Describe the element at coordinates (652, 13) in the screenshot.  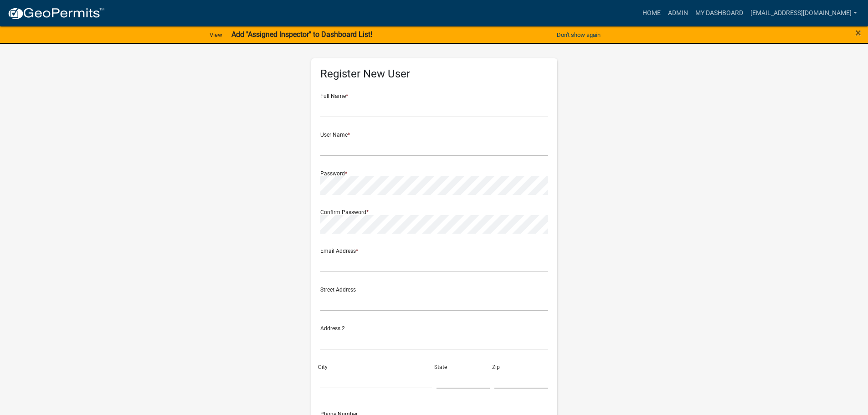
I see `a: Home` at that location.